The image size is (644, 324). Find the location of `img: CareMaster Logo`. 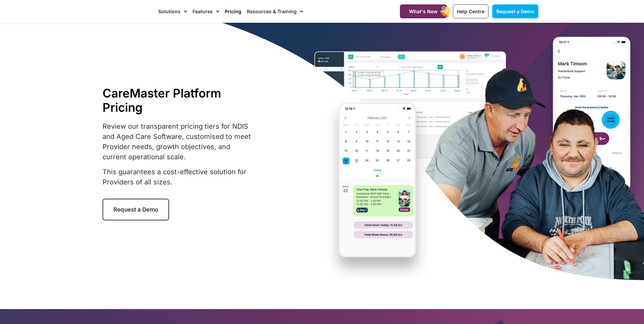

img: CareMaster Logo is located at coordinates (128, 12).